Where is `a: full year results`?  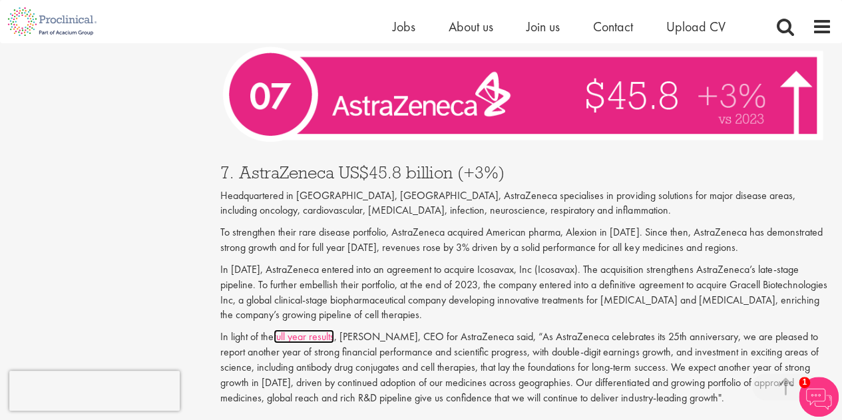
a: full year results is located at coordinates (303, 336).